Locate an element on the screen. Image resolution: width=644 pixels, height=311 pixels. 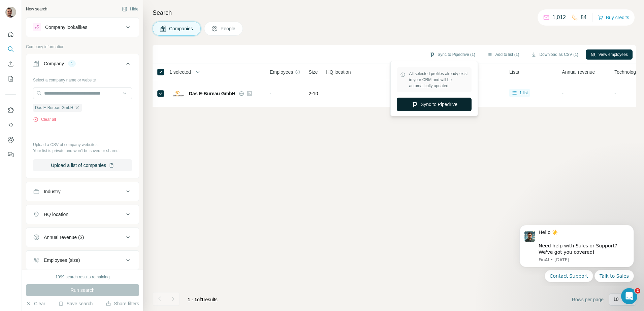
span: 1 selected is located at coordinates (180, 72).